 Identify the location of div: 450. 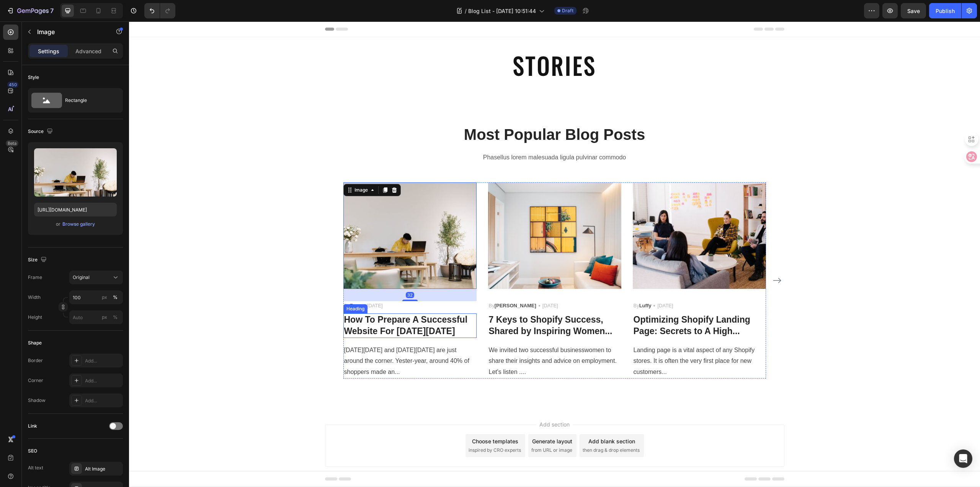
(12, 85).